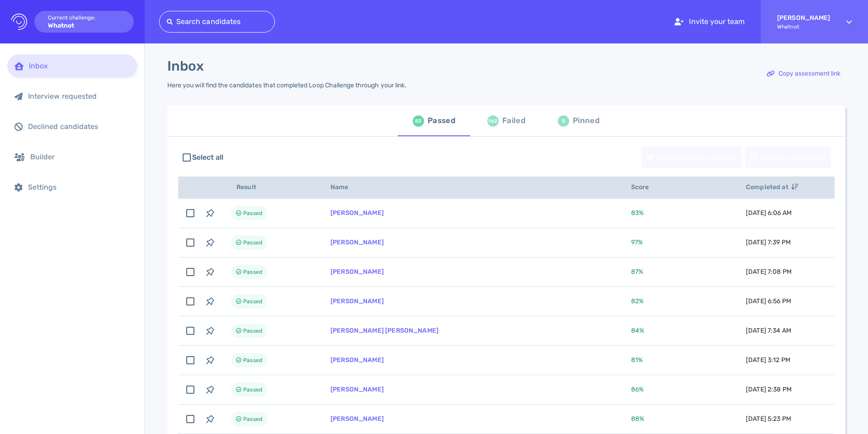 This screenshot has width=868, height=434. What do you see at coordinates (79, 126) in the screenshot?
I see `div: Declined candidates` at bounding box center [79, 126].